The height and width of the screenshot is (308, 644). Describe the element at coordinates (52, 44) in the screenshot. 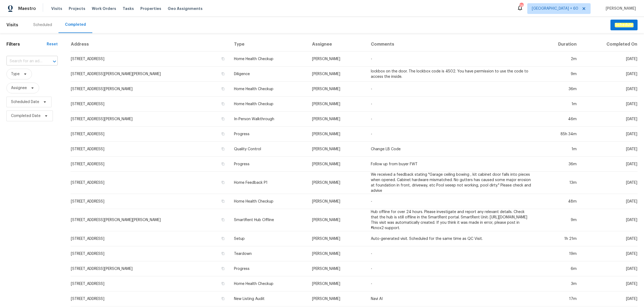

I see `div: Reset` at that location.